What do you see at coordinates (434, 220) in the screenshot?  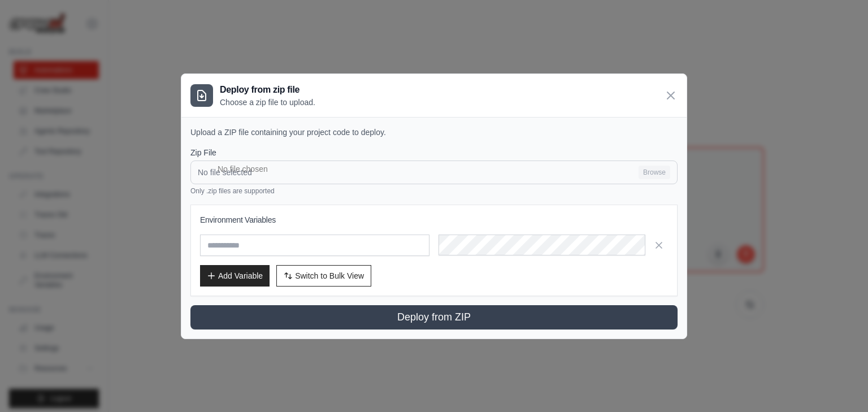 I see `h3: Environment Variables` at bounding box center [434, 220].